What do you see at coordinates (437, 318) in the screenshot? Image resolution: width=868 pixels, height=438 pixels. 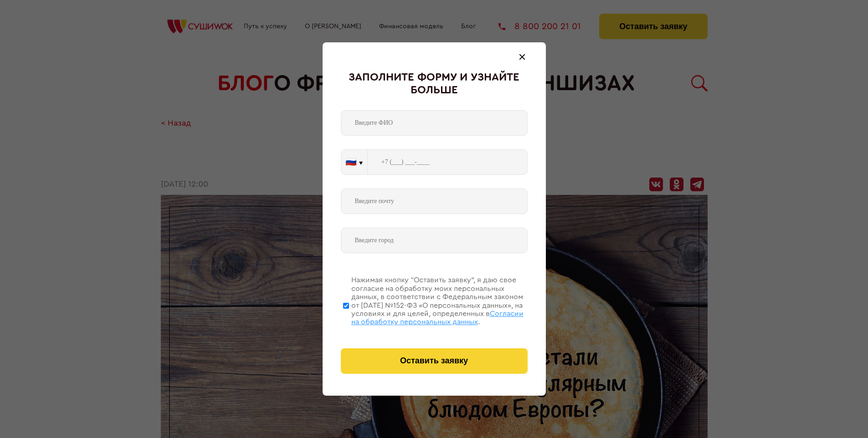 I see `span: Согласии на обработку персональных данных` at bounding box center [437, 318].